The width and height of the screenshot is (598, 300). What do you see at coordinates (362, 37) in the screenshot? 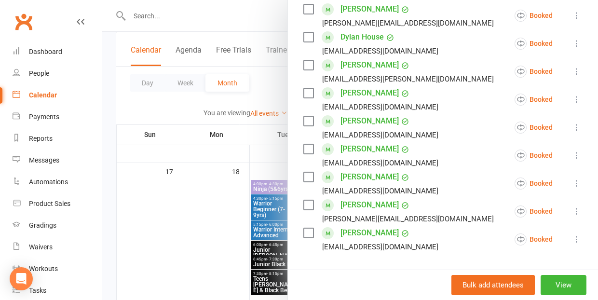
I see `a: Dylan House` at bounding box center [362, 37].